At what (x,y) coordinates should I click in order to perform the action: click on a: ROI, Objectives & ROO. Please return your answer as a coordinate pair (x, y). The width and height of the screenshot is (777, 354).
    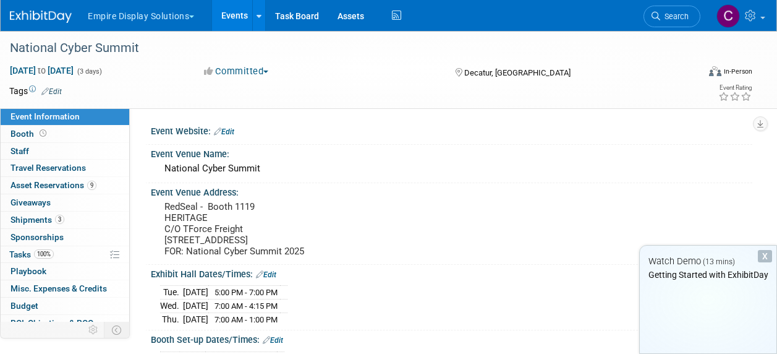
    Looking at the image, I should click on (65, 323).